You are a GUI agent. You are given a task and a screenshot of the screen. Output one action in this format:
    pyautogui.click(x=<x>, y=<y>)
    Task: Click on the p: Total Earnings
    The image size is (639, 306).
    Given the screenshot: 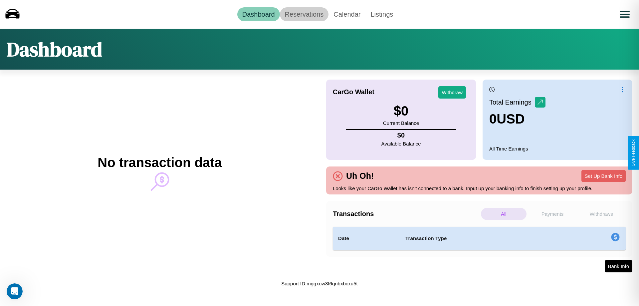 What is the action you would take?
    pyautogui.click(x=512, y=102)
    